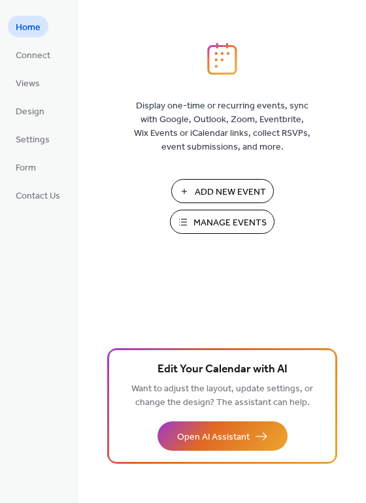  What do you see at coordinates (230, 192) in the screenshot?
I see `span: Add New Event` at bounding box center [230, 192].